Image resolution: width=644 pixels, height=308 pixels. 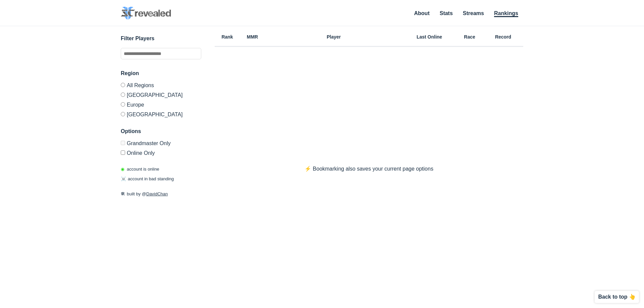 I want to click on a: Streams, so click(x=474, y=13).